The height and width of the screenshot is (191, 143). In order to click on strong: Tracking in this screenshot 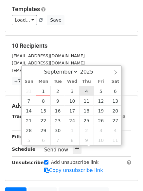, I will do `click(23, 117)`.